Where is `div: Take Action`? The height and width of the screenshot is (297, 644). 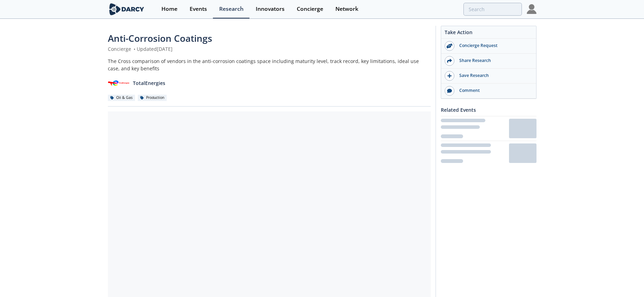
div: Take Action is located at coordinates (488, 33).